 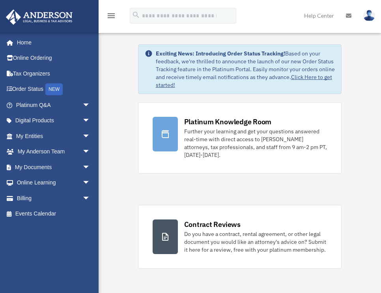 I want to click on a: Contract Reviews Do you have a contract, rental agreement, or other legal document you would like..., so click(x=240, y=237).